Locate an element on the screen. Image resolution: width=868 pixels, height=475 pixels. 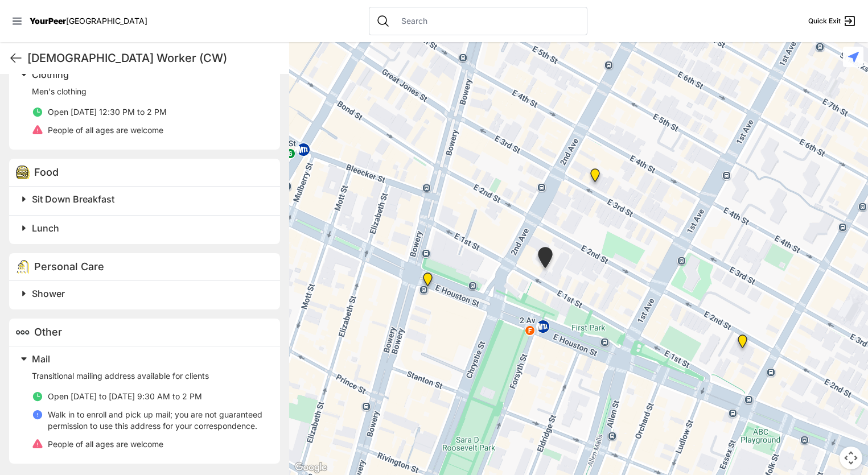
div: University Community Social Services (UCSS) is located at coordinates (742, 344).